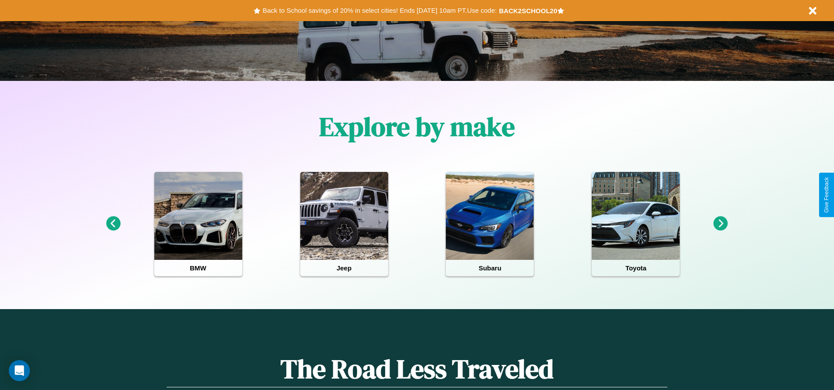 The width and height of the screenshot is (834, 390). Describe the element at coordinates (528, 11) in the screenshot. I see `b: BACK2SCHOOL20` at that location.